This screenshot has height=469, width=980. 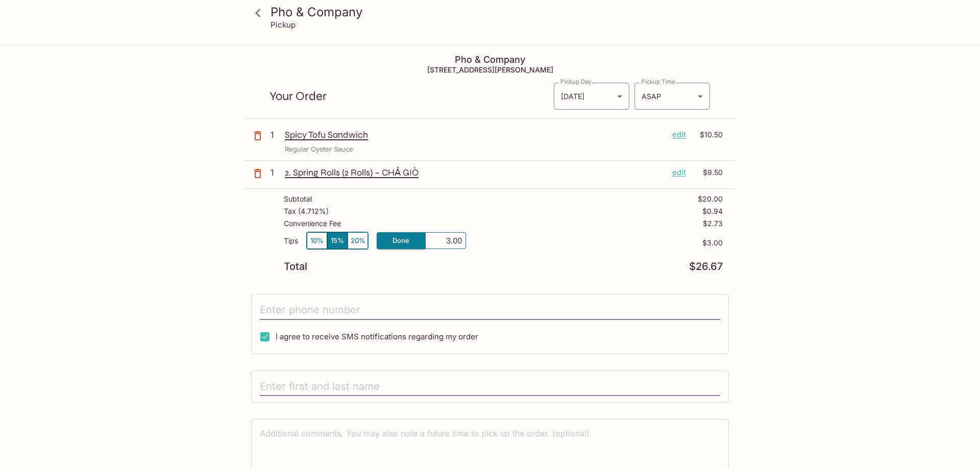 What do you see at coordinates (712, 224) in the screenshot?
I see `p: $2.73` at bounding box center [712, 224].